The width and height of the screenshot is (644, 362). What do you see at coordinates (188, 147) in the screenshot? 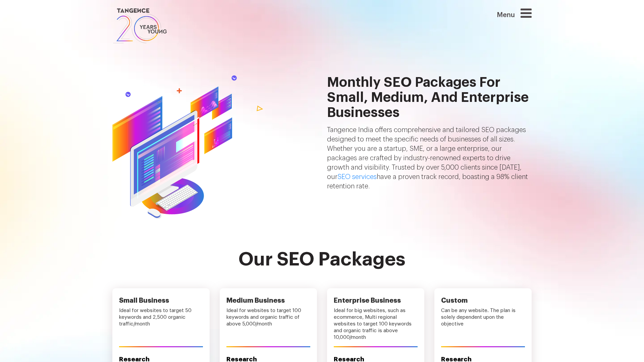
I see `img: presentntion-img1.png` at bounding box center [188, 147].